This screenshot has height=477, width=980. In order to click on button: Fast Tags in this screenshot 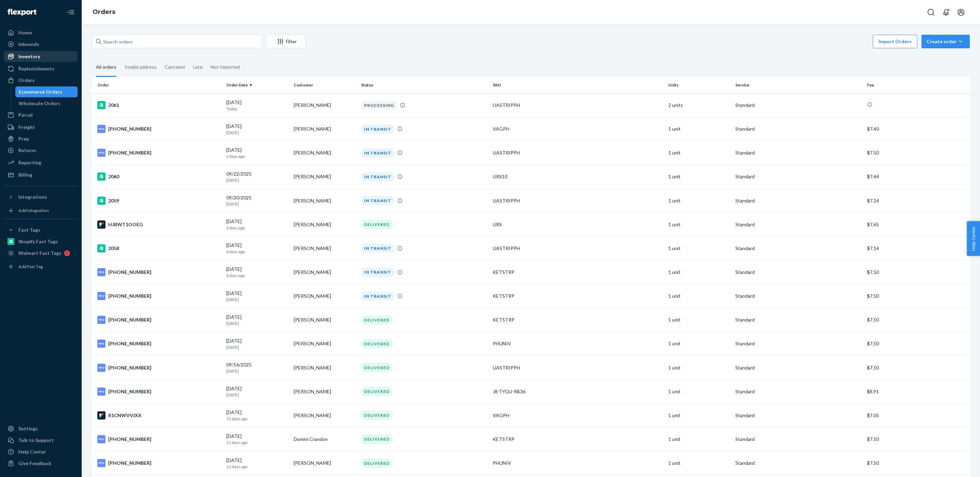, I will do `click(41, 230)`.